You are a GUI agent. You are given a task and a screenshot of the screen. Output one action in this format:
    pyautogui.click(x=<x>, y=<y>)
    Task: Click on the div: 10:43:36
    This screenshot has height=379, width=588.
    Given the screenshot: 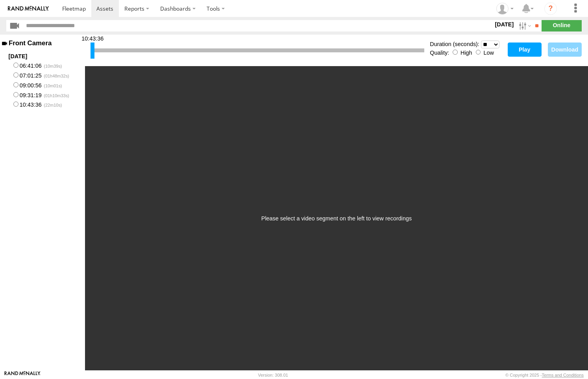 What is the action you would take?
    pyautogui.click(x=92, y=40)
    